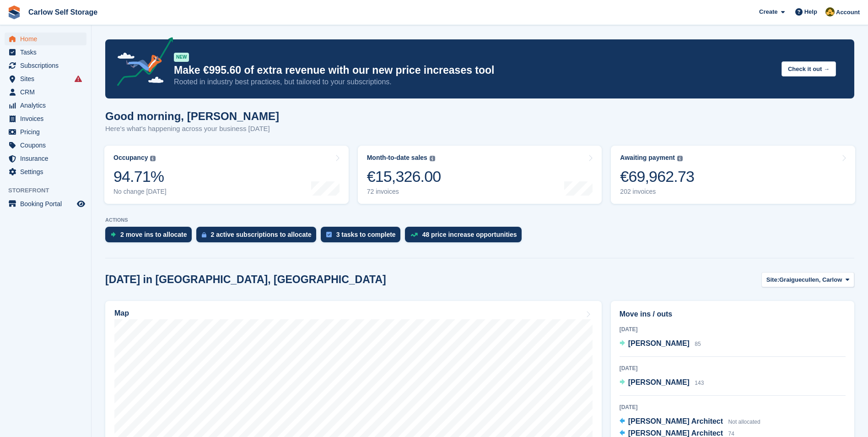 This screenshot has height=437, width=868. Describe the element at coordinates (474, 82) in the screenshot. I see `p: Rooted in industry best practices, but tailored to your subscriptions.` at that location.